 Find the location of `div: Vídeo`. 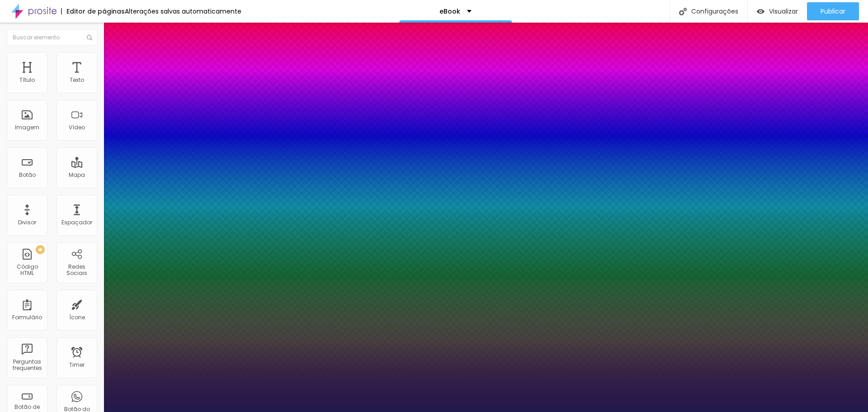

div: Vídeo is located at coordinates (77, 127).